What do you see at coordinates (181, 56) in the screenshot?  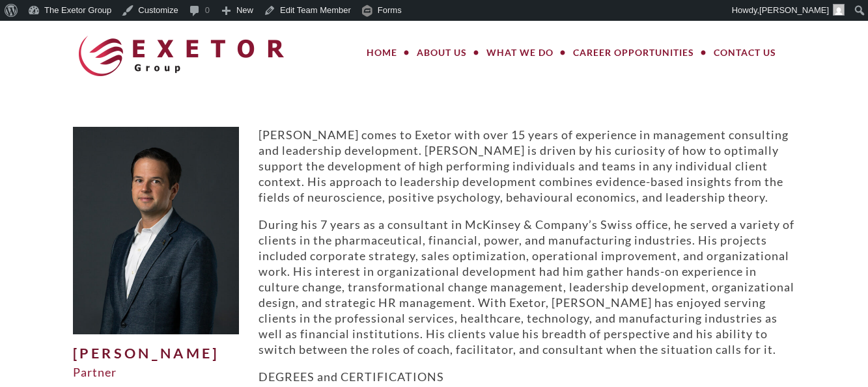 I see `img: The Exetor Group` at bounding box center [181, 56].